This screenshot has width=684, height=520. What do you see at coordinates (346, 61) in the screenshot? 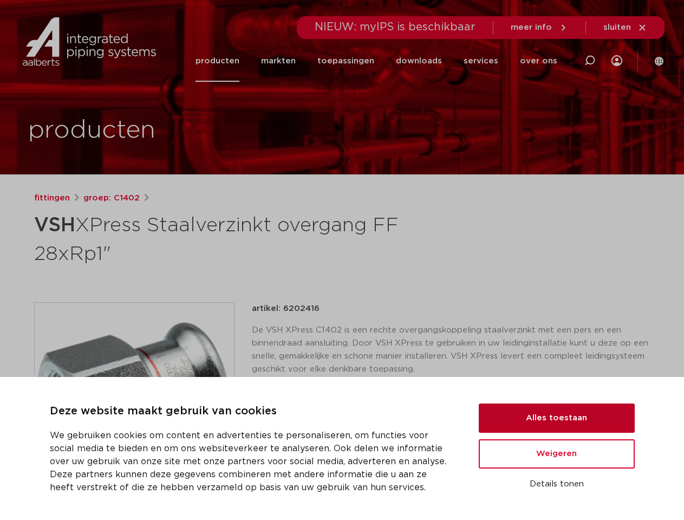
I see `a: toepassingen` at bounding box center [346, 61].